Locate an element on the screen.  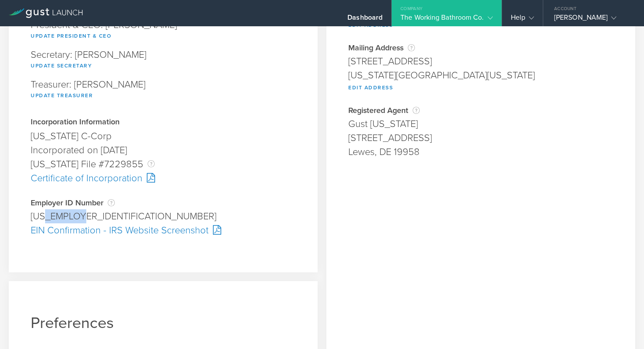
button: Update President & CEO is located at coordinates (71, 36).